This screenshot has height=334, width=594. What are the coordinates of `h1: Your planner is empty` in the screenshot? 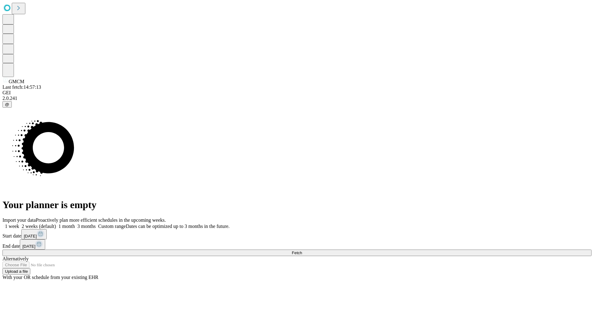 It's located at (297, 205).